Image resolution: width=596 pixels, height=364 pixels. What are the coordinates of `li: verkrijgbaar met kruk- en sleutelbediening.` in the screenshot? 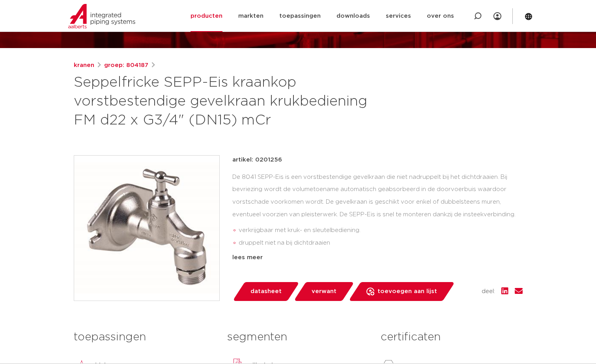 It's located at (381, 230).